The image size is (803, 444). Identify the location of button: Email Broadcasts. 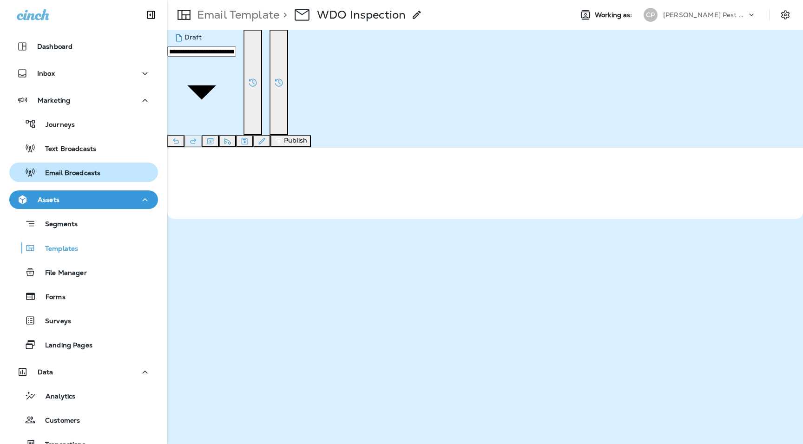
(84, 172).